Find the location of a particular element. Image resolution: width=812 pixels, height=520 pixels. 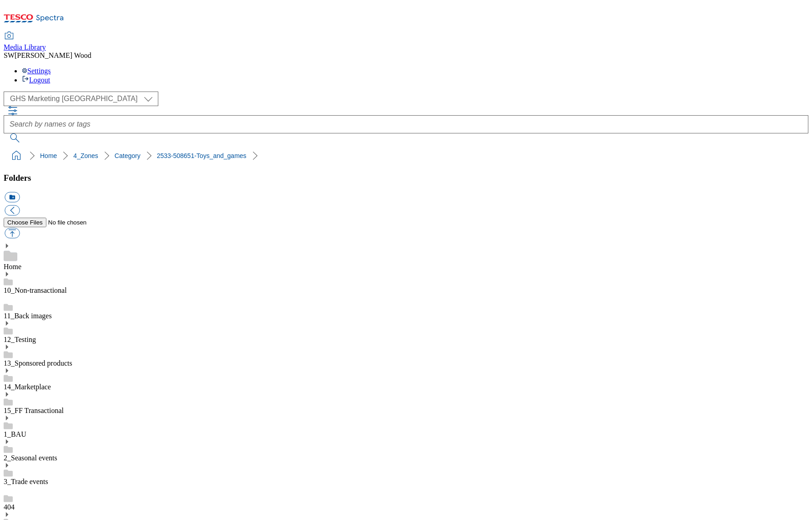

a: home is located at coordinates (16, 156).